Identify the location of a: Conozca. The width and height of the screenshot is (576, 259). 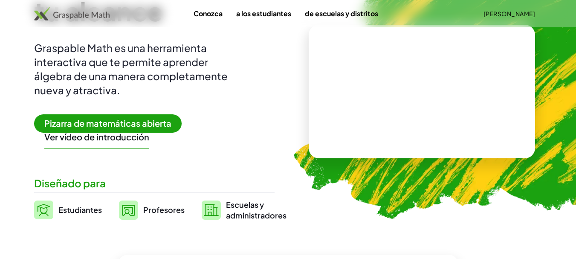
(208, 13).